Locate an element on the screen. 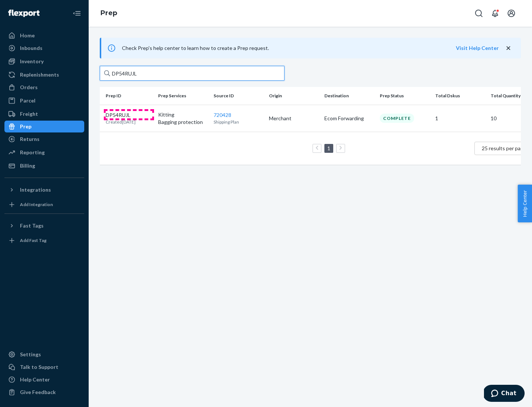 The height and width of the screenshot is (407, 532). div: Orders is located at coordinates (29, 87).